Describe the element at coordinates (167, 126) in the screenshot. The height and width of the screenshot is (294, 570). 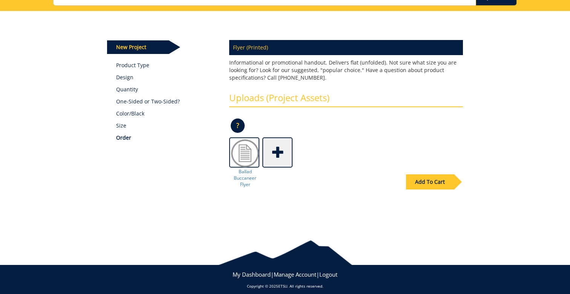
I see `p: Size` at that location.